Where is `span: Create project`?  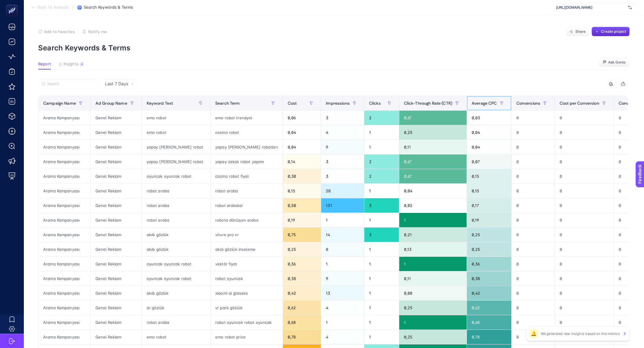 span: Create project is located at coordinates (613, 31).